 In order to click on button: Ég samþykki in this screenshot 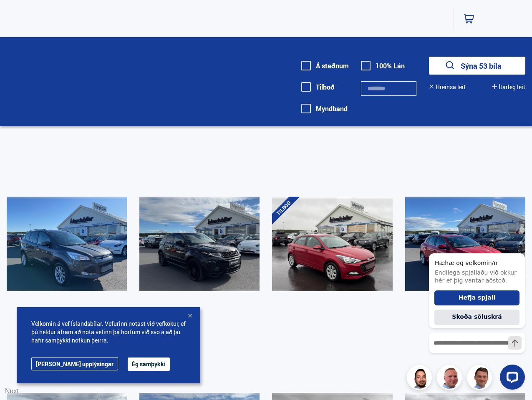, I will do `click(148, 365)`.